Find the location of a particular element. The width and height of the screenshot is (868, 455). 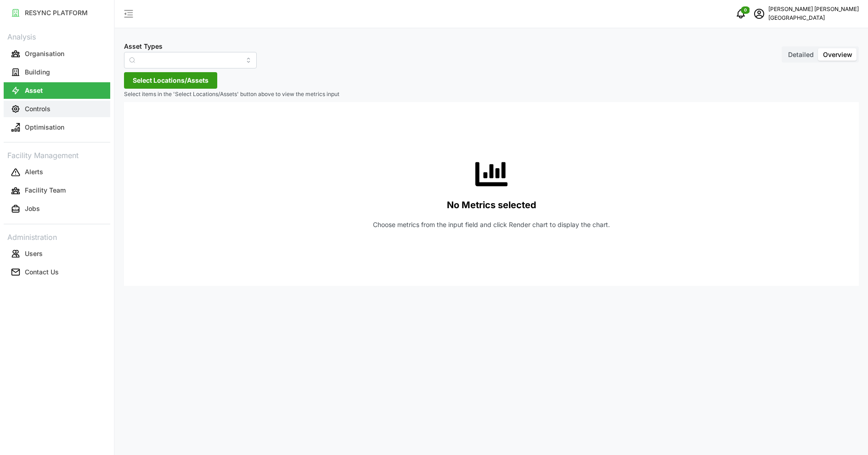

a: Facility Team is located at coordinates (57, 191).